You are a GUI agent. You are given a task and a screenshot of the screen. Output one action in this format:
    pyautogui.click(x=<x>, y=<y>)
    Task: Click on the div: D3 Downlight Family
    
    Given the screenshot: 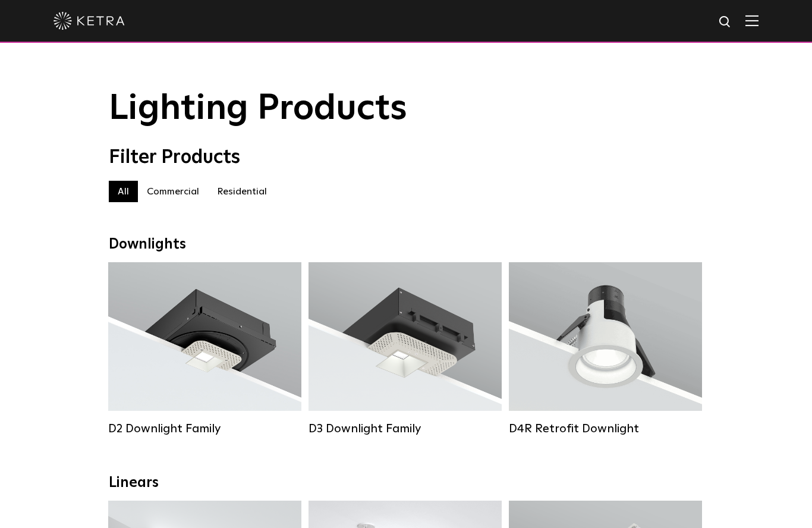 What is the action you would take?
    pyautogui.click(x=405, y=429)
    